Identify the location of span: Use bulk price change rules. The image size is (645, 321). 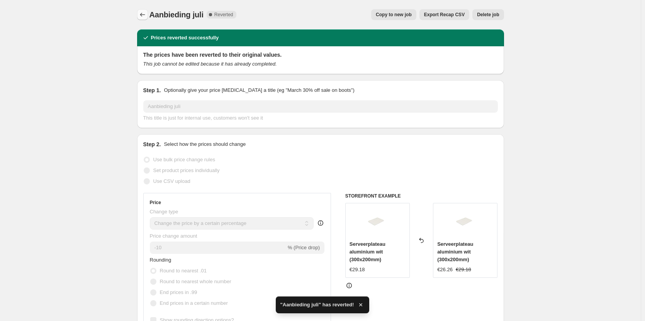
(184, 159).